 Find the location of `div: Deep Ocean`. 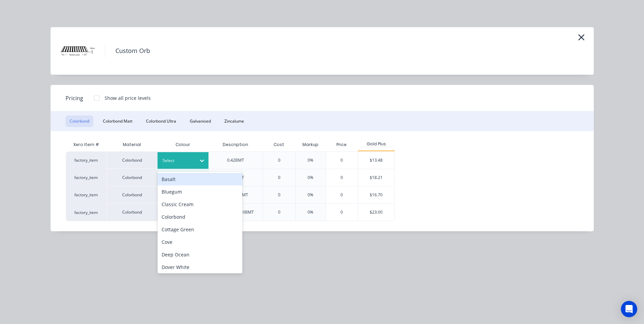

div: Deep Ocean is located at coordinates (200, 254).